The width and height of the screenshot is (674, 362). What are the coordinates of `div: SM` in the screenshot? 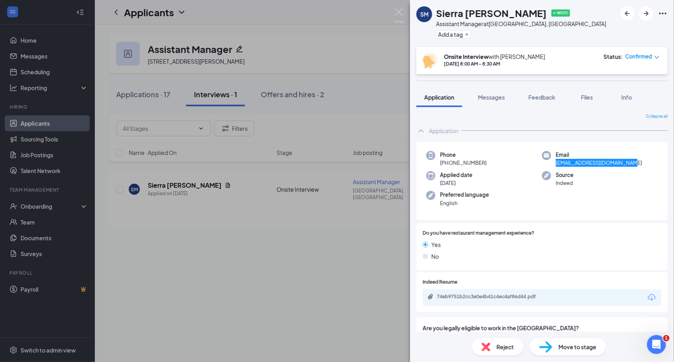 It's located at (424, 14).